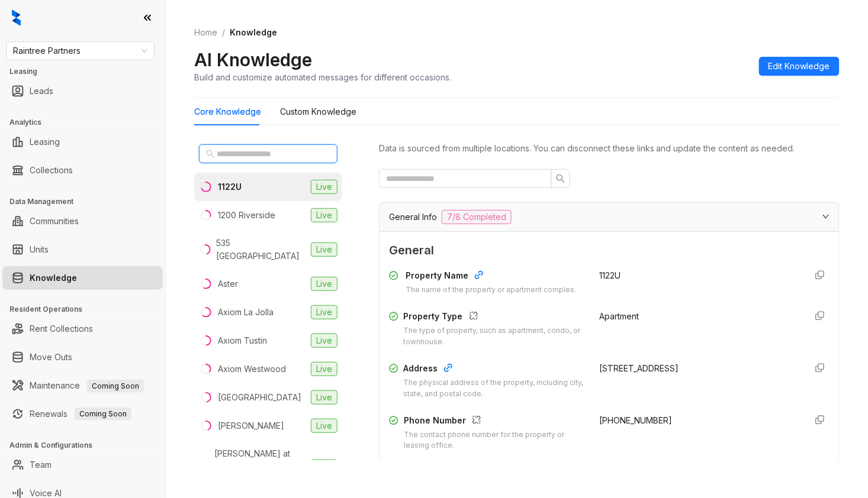 The width and height of the screenshot is (868, 498). What do you see at coordinates (41, 91) in the screenshot?
I see `a: Leads` at bounding box center [41, 91].